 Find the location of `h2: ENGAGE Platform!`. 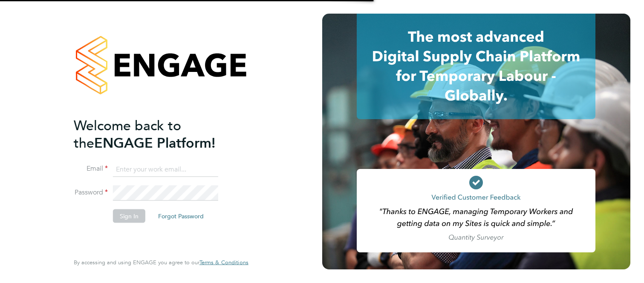

h2: ENGAGE Platform! is located at coordinates (157, 134).